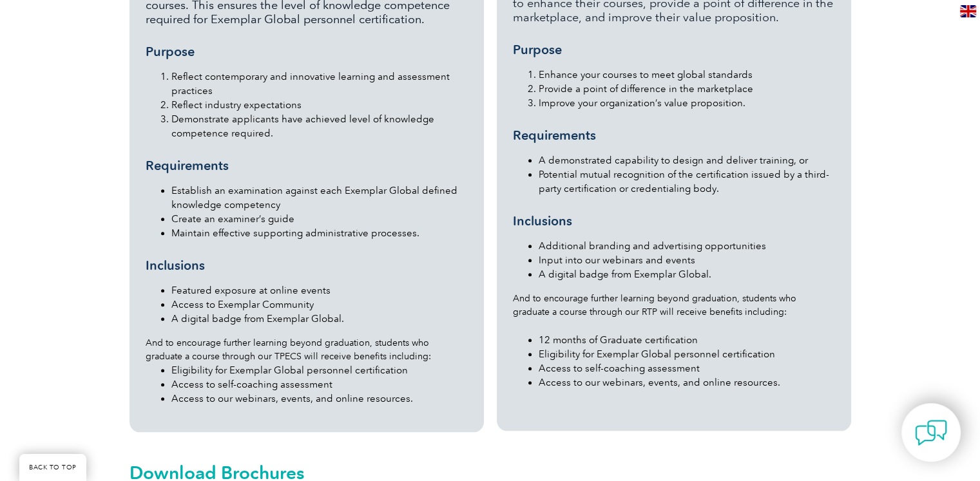 Image resolution: width=980 pixels, height=481 pixels. I want to click on li: Demonstrate applicants have achieved level of knowledge competence required., so click(319, 126).